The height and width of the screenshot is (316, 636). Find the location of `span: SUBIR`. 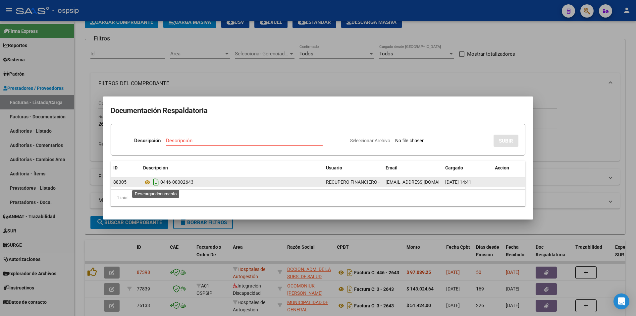

span: SUBIR is located at coordinates (506, 141).